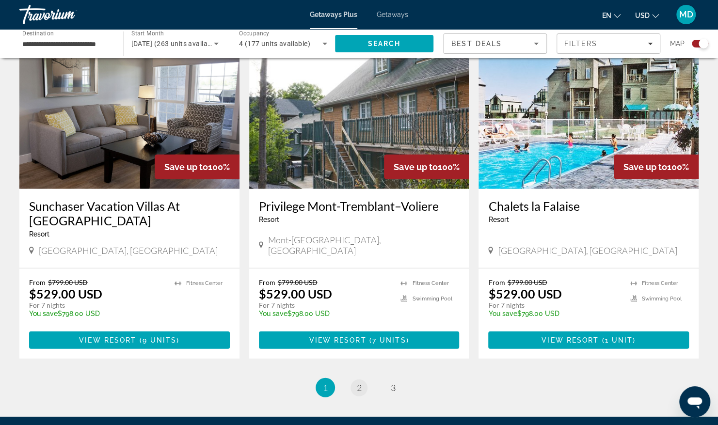 Image resolution: width=718 pixels, height=425 pixels. I want to click on span: USD, so click(643, 16).